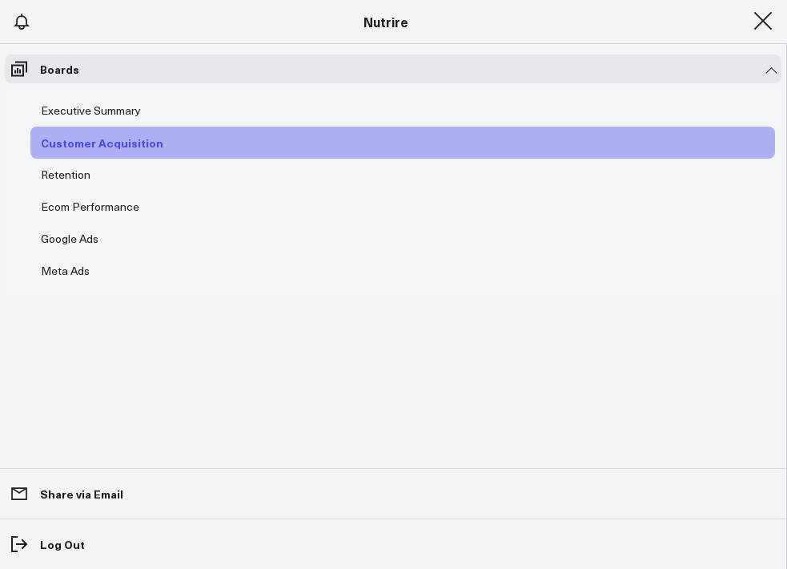 Image resolution: width=787 pixels, height=569 pixels. Describe the element at coordinates (90, 207) in the screenshot. I see `div: Ecom Performance` at that location.